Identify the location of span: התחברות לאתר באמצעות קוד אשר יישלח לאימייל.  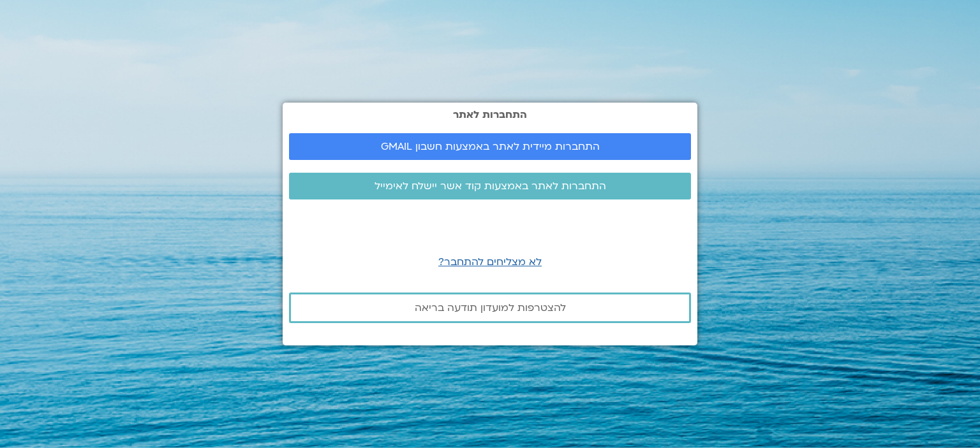
(490, 186).